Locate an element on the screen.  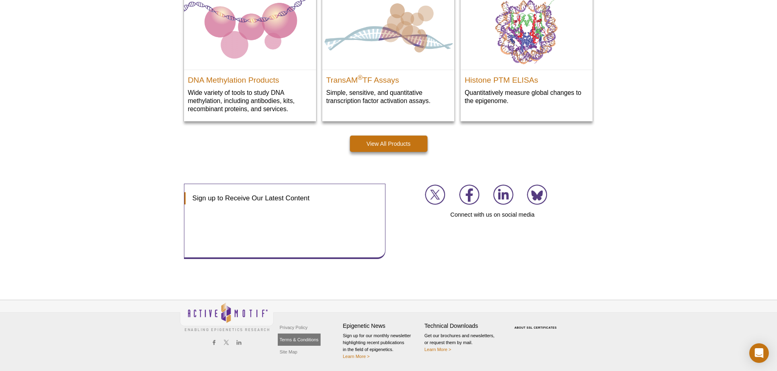
h4: Connect with us on social media is located at coordinates (492, 215).